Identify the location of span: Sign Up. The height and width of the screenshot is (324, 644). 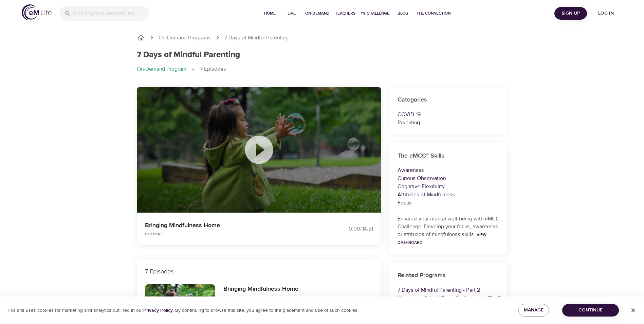
(571, 13).